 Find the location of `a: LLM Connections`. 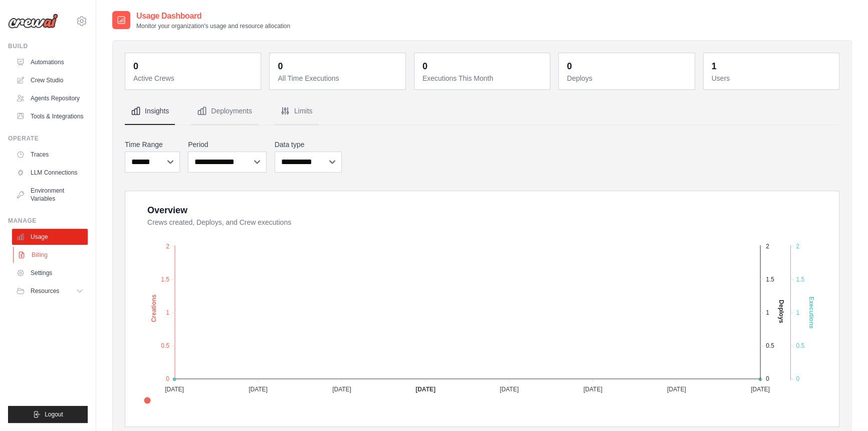

a: LLM Connections is located at coordinates (50, 172).